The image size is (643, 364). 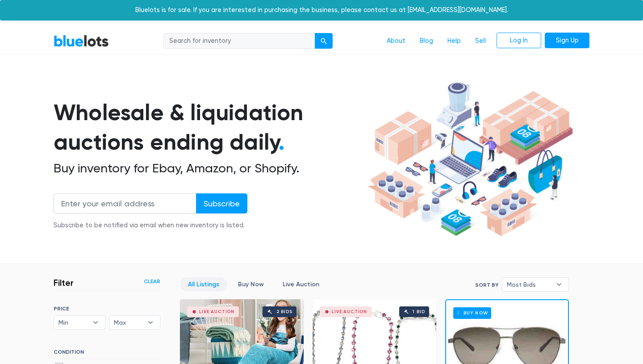 I want to click on span: Max, so click(x=128, y=323).